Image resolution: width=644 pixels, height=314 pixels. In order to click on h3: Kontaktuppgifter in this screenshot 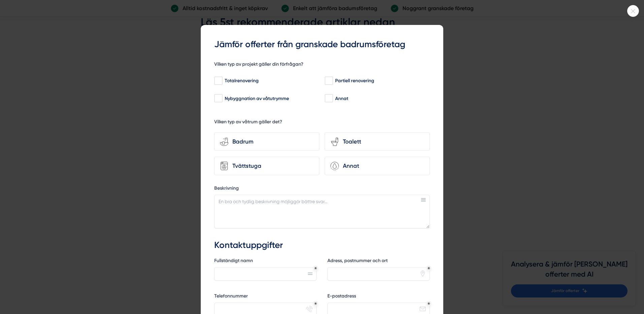, I will do `click(322, 245)`.